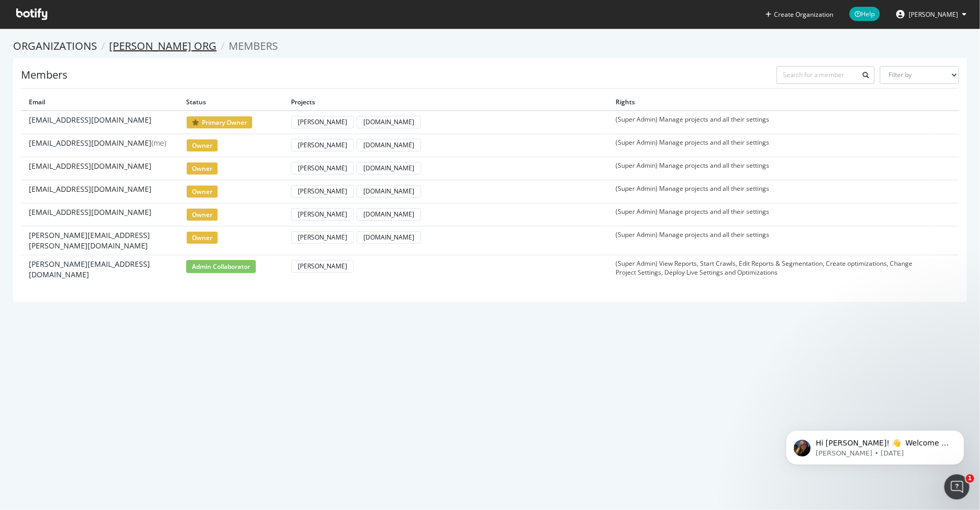  I want to click on th: Status, so click(231, 102).